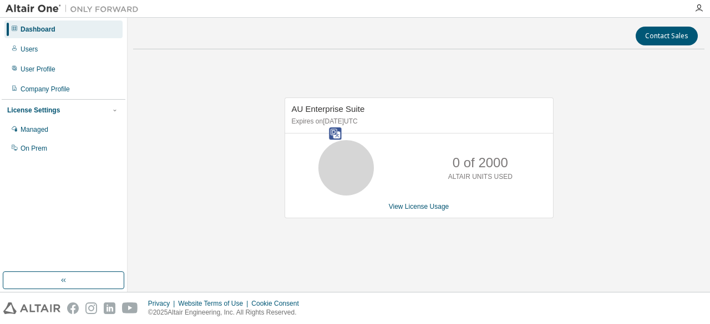 The image size is (710, 324). I want to click on img: youtube.svg, so click(130, 308).